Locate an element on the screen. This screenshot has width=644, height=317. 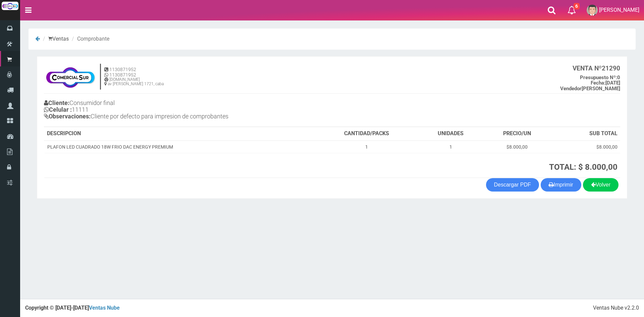
h5: 1130871952 1130871952 is located at coordinates (134, 72).